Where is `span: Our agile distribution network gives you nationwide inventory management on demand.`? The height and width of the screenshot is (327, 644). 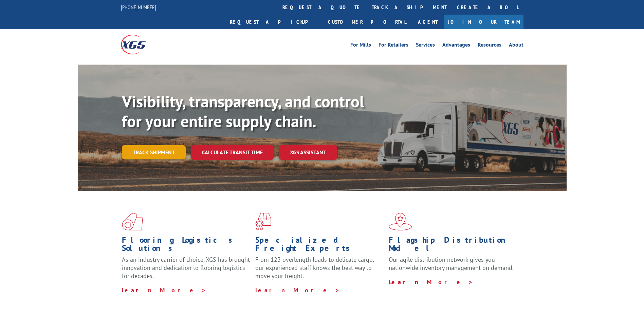
span: Our agile distribution network gives you nationwide inventory management on demand. is located at coordinates (451, 264).